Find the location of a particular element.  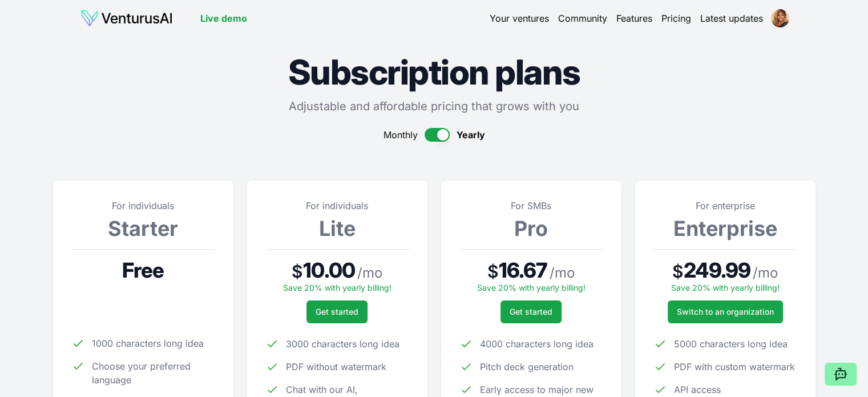

p: Adjustable and affordable pricing that grows with you is located at coordinates (434, 106).